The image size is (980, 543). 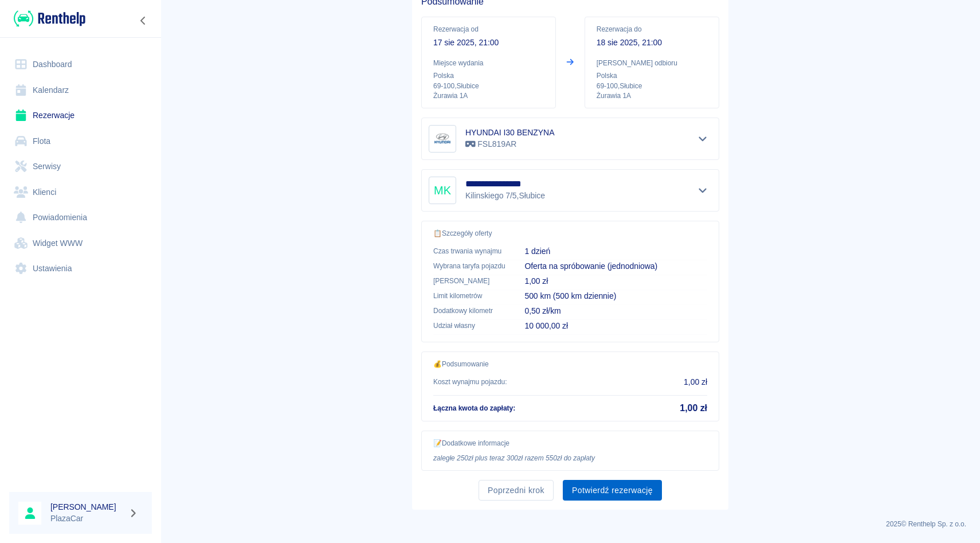 I want to click on a: Klienci, so click(x=80, y=192).